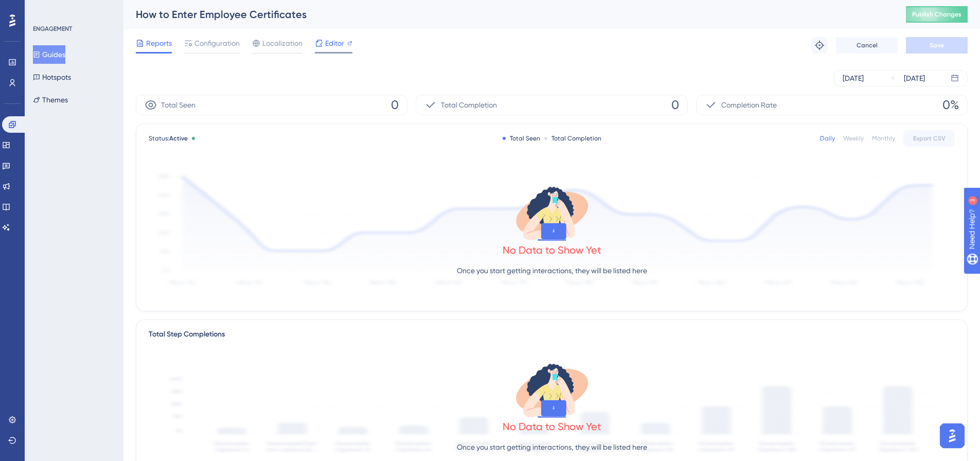 The width and height of the screenshot is (980, 461). What do you see at coordinates (16, 16) in the screenshot?
I see `button: Open AI Assistant Launcher` at bounding box center [16, 16].